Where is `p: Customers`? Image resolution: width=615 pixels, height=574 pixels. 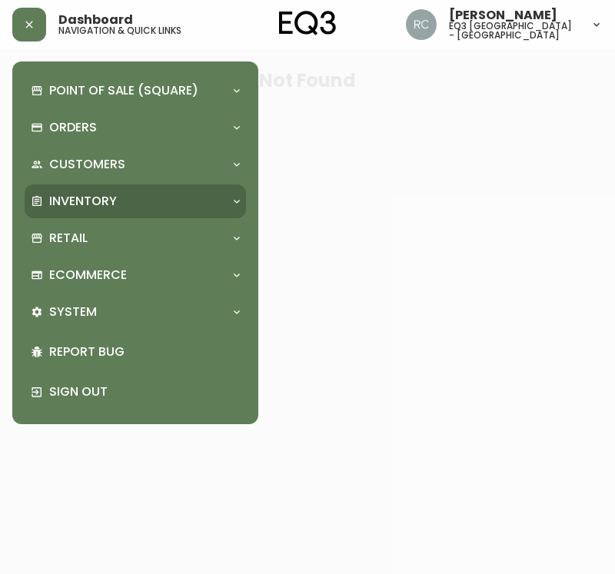 p: Customers is located at coordinates (87, 165).